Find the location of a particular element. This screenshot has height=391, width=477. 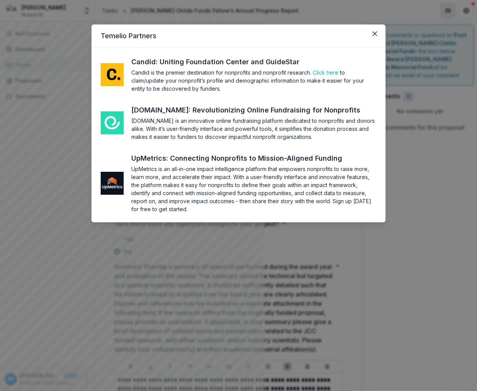

button: Close is located at coordinates (375, 34).